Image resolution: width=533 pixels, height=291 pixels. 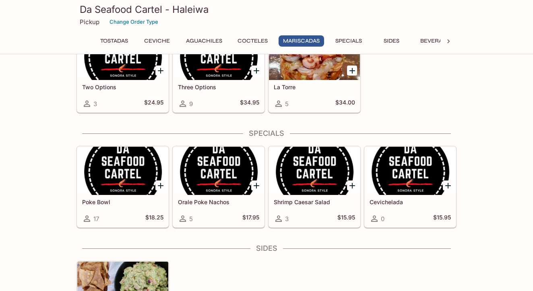 What do you see at coordinates (267, 9) in the screenshot?
I see `h3: Da Seafood Cartel - Haleiwa` at bounding box center [267, 9].